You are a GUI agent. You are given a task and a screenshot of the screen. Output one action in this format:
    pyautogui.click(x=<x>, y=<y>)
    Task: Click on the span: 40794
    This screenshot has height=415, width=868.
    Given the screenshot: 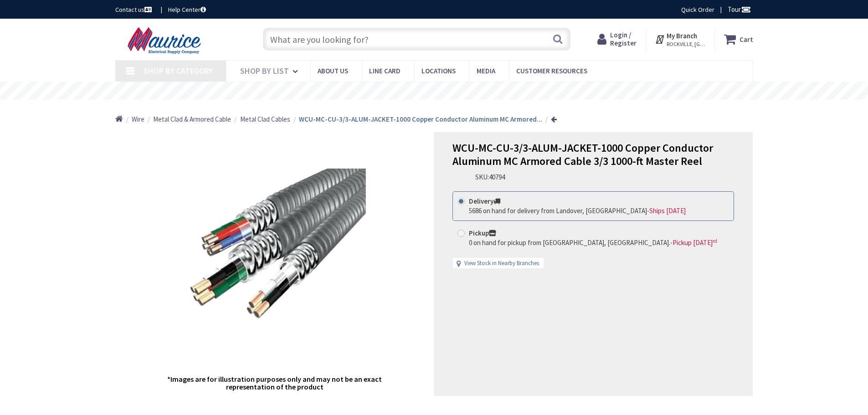 What is the action you would take?
    pyautogui.click(x=497, y=177)
    